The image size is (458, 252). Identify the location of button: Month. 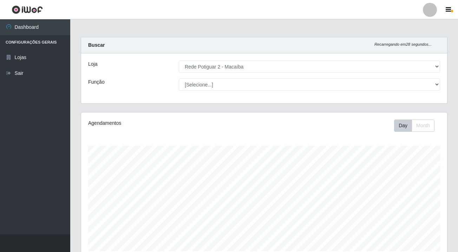
(423, 126).